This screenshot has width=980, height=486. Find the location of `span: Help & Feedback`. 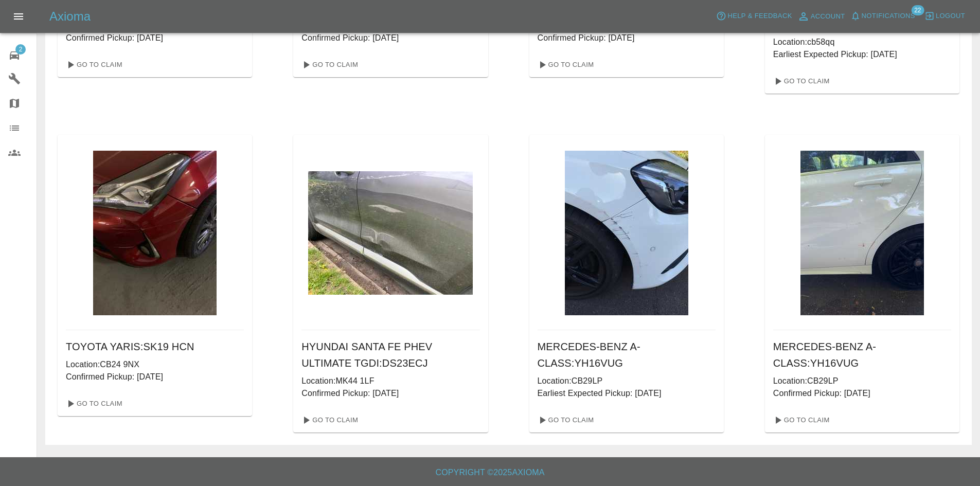

span: Help & Feedback is located at coordinates (760, 16).